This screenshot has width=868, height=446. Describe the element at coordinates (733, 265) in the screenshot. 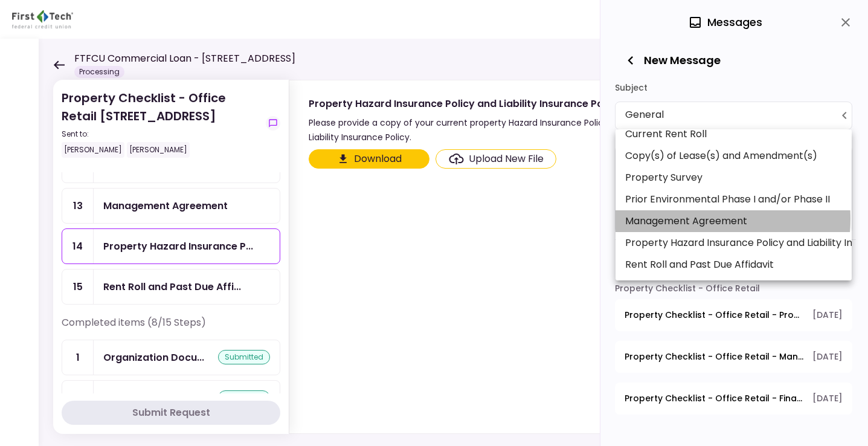

I see `li: Rent Roll and Past Due Affidavit` at that location.